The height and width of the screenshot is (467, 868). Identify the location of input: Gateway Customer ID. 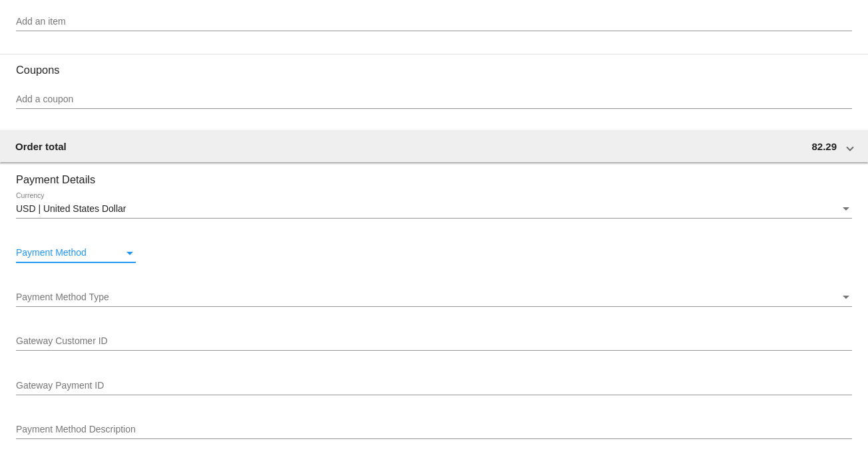
(434, 341).